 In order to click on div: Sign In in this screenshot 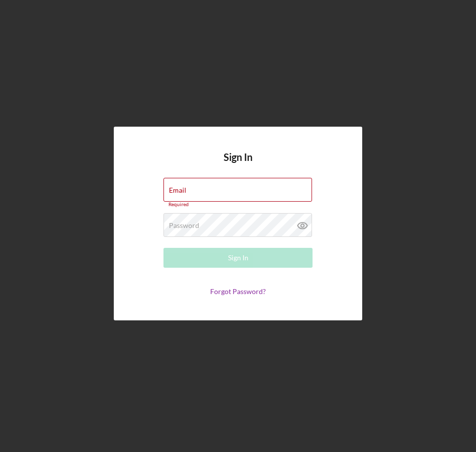, I will do `click(238, 258)`.